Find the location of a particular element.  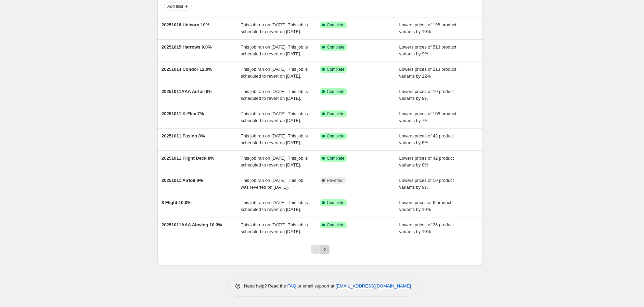

span: Lowers prices of 26 product variants by 10% is located at coordinates (426, 228).